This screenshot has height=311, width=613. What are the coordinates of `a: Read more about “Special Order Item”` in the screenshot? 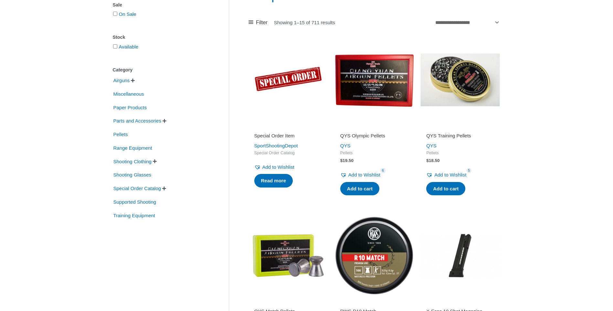 It's located at (274, 181).